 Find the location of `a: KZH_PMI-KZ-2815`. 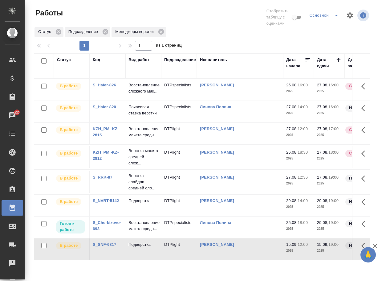

a: KZH_PMI-KZ-2815 is located at coordinates (106, 132).